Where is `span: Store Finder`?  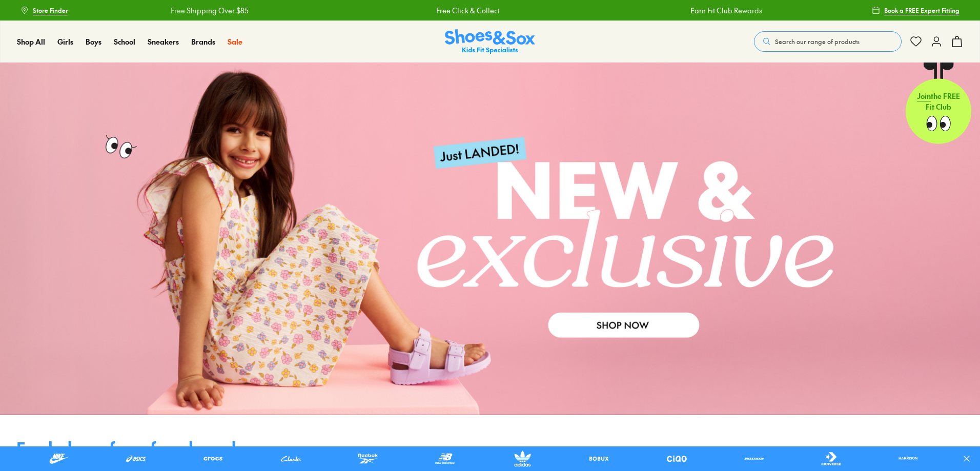 span: Store Finder is located at coordinates (50, 10).